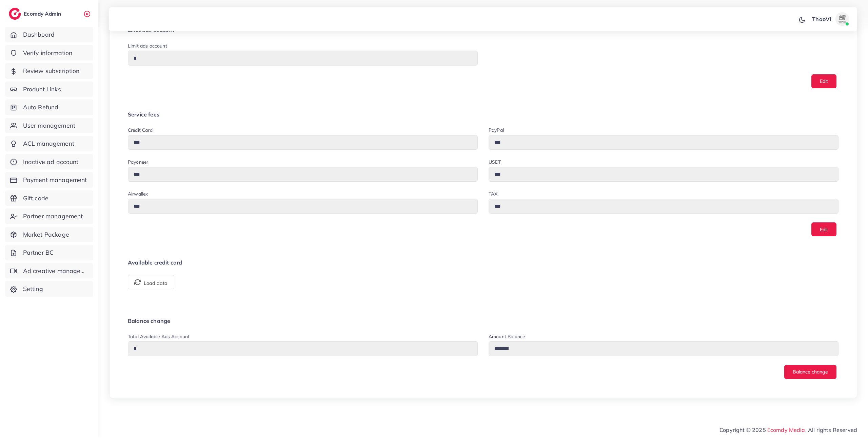 This screenshot has height=438, width=868. What do you see at coordinates (55, 180) in the screenshot?
I see `span: Payment management` at bounding box center [55, 180].